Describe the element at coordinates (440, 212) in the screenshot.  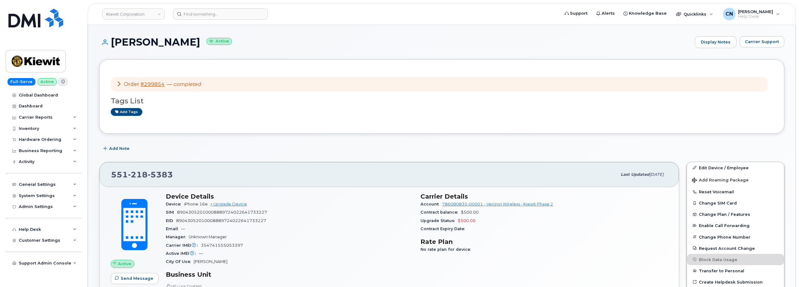
I see `span: Contract balance` at that location.